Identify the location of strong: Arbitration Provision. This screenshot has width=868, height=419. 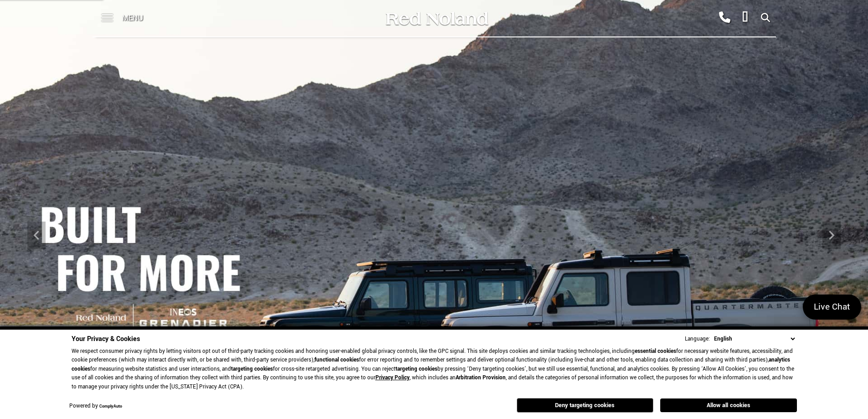
(481, 377).